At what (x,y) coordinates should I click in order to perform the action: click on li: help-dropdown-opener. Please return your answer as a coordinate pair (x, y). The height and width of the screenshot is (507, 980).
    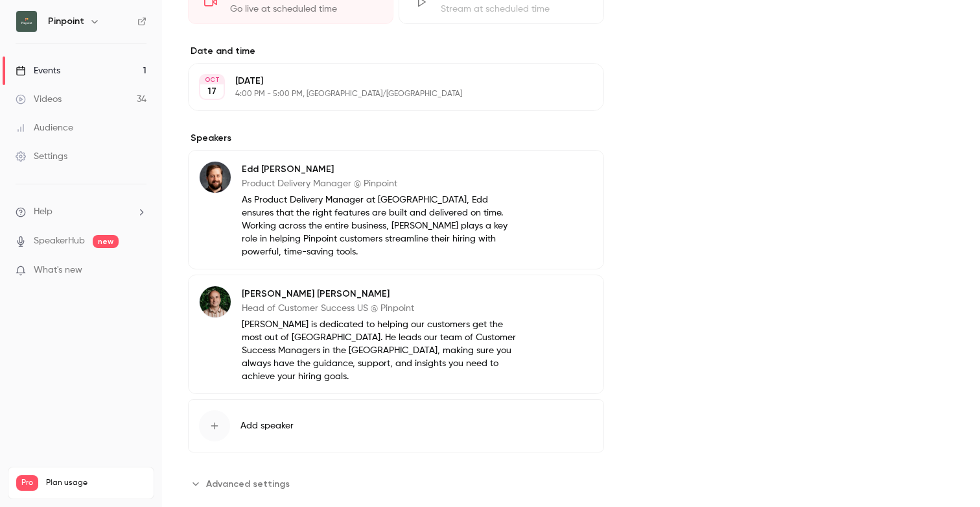
    Looking at the image, I should click on (81, 211).